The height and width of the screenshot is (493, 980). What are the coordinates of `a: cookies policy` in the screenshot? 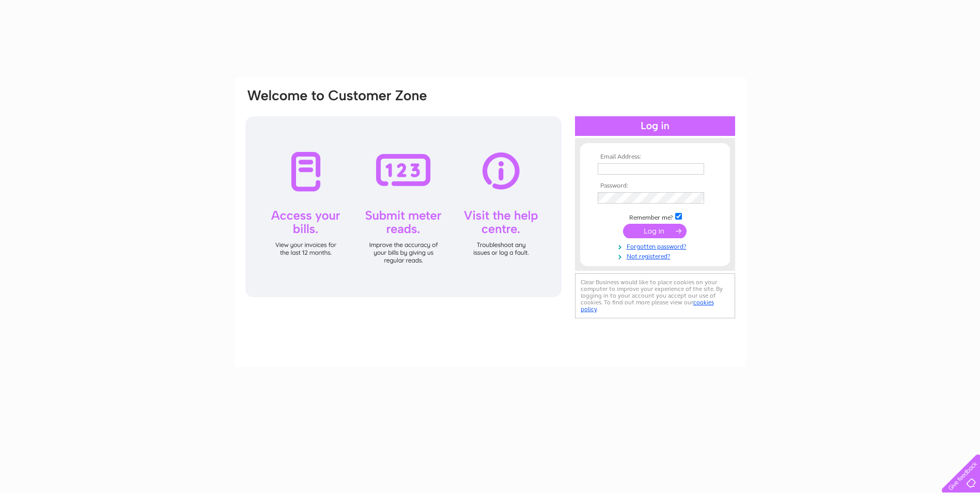 It's located at (648, 305).